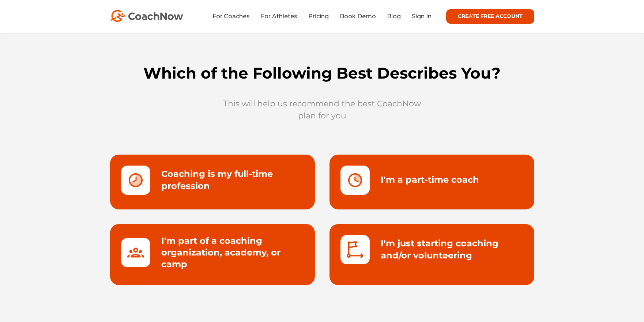 The width and height of the screenshot is (644, 322). I want to click on a: Blog, so click(394, 16).